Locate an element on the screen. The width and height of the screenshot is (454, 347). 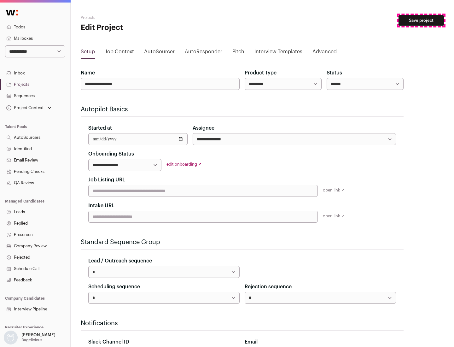
div: Project Context is located at coordinates (24, 108).